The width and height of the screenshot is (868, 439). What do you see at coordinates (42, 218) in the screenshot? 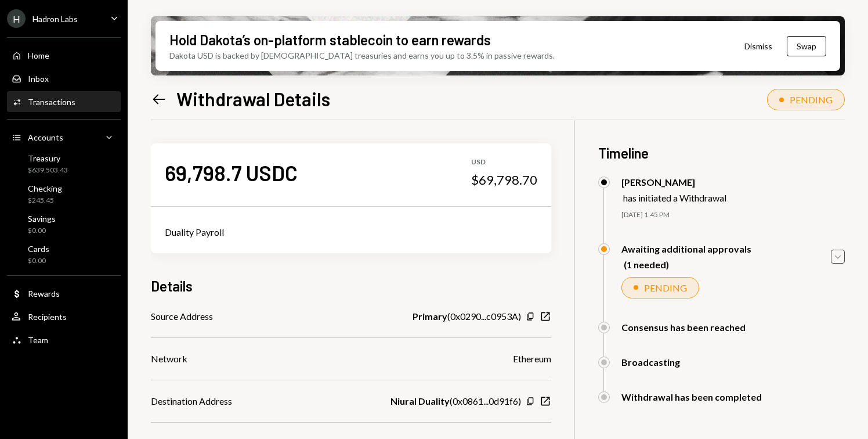
I see `div: Savings` at bounding box center [42, 218].